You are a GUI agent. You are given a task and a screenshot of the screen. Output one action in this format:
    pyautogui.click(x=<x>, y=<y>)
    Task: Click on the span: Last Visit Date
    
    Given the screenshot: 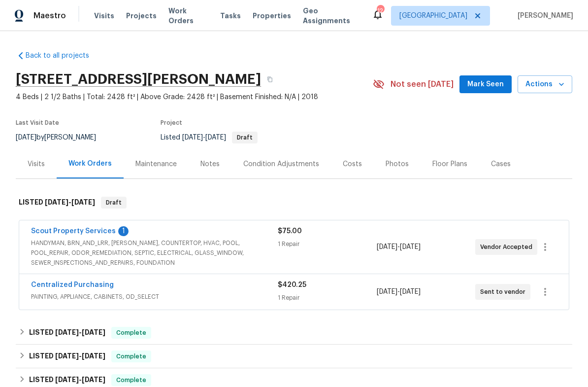 What is the action you would take?
    pyautogui.click(x=37, y=123)
    